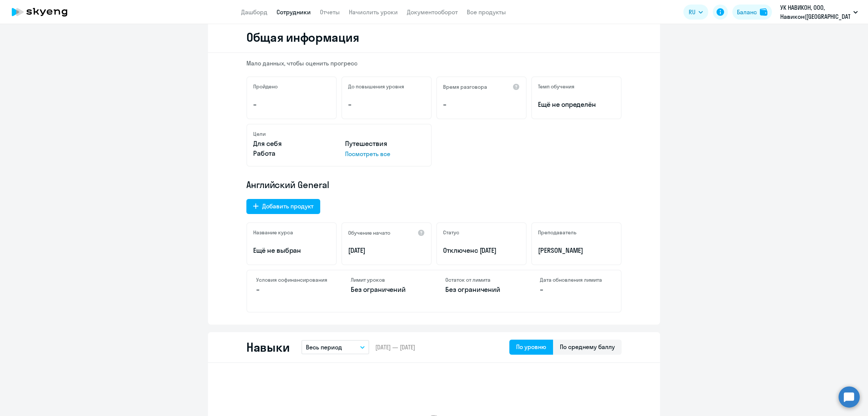 The height and width of the screenshot is (416, 868). Describe the element at coordinates (385, 154) in the screenshot. I see `p: Посмотреть все` at that location.